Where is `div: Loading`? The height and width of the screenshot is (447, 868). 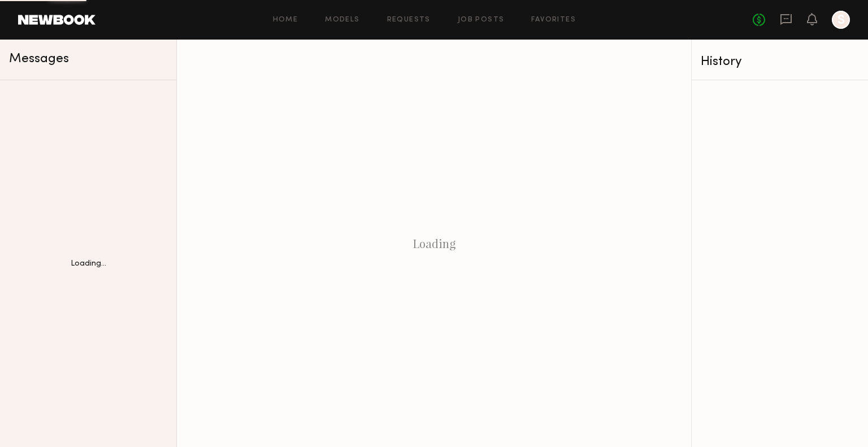
div: Loading is located at coordinates (434, 243).